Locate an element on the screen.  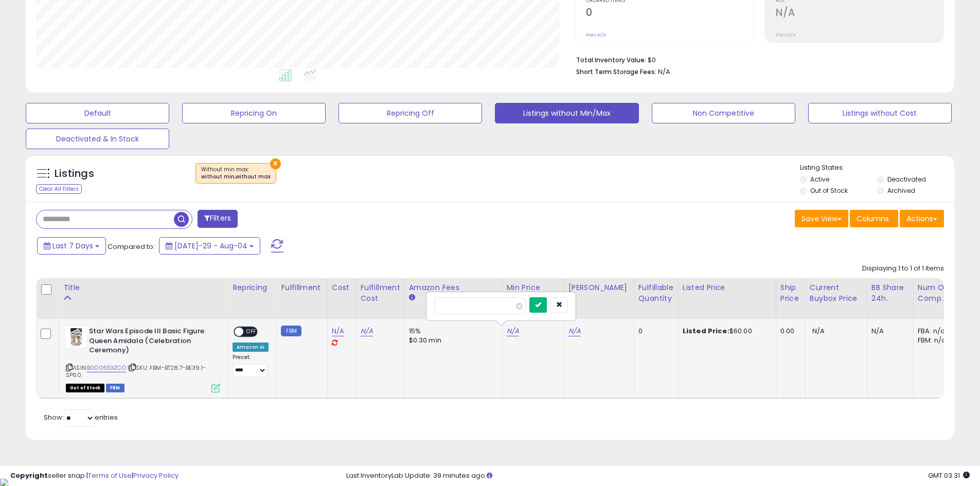
button: Columns is located at coordinates (874, 219).